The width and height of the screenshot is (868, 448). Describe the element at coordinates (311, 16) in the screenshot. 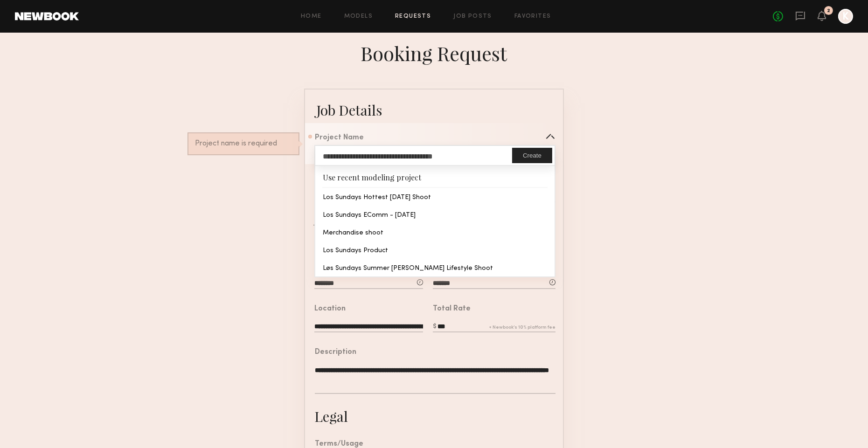

I see `a: Home` at that location.